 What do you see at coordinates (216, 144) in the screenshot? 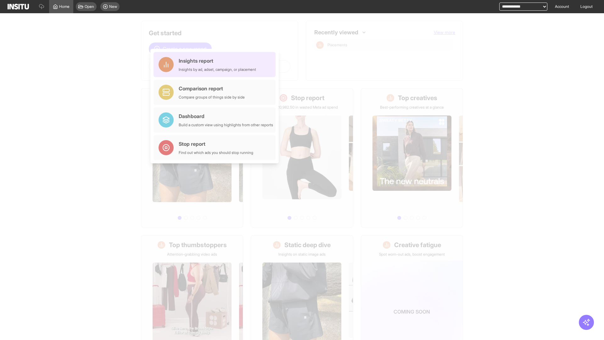
I see `div: Stop report` at bounding box center [216, 144].